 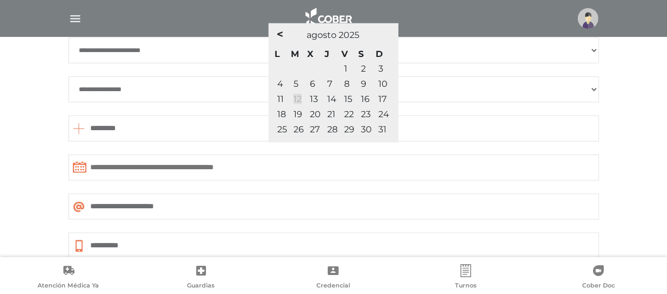 I want to click on a: Atención Médica Ya, so click(x=68, y=278).